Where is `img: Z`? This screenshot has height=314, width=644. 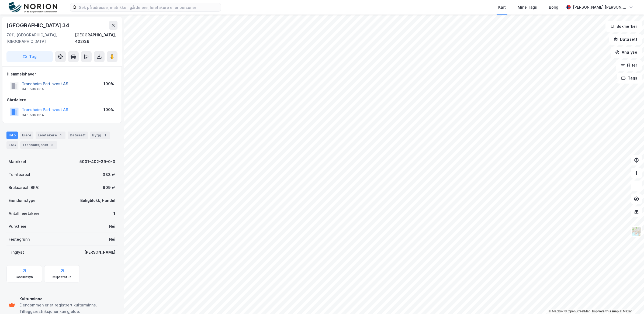 img: Z is located at coordinates (637, 231).